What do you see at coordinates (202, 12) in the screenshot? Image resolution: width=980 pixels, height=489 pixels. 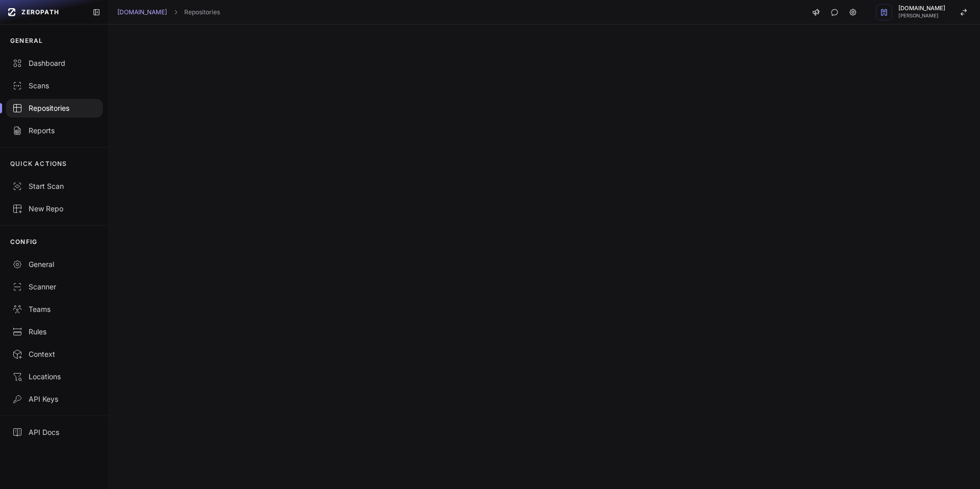 I see `a: Repositories` at bounding box center [202, 12].